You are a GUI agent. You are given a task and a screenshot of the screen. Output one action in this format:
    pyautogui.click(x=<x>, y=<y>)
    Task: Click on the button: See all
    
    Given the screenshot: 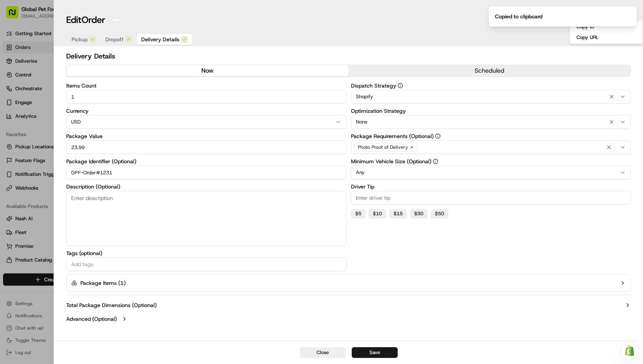 What is the action you would take?
    pyautogui.click(x=129, y=102)
    